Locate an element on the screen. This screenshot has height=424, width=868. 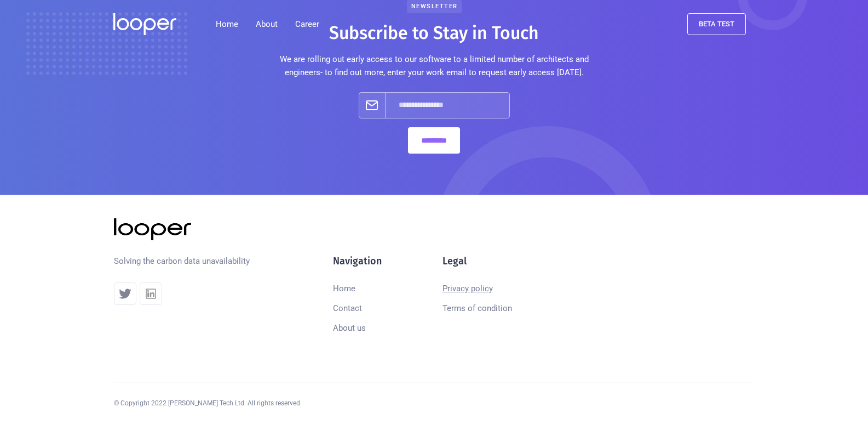
a: beta test is located at coordinates (716, 24).